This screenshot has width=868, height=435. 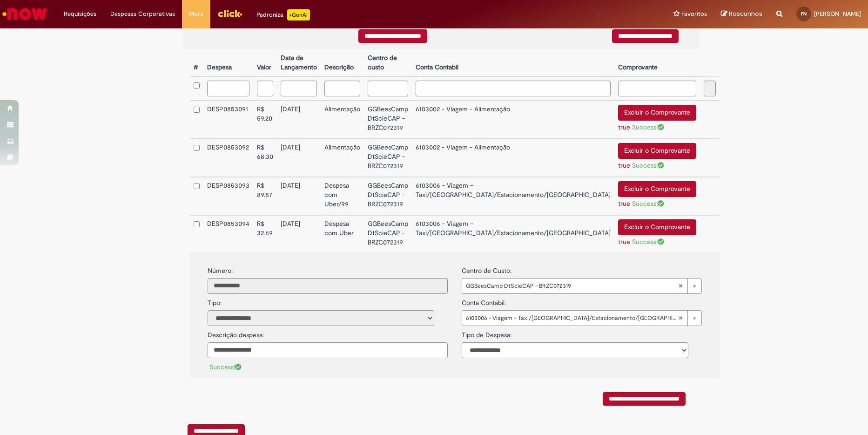 What do you see at coordinates (299, 63) in the screenshot?
I see `th: Data de Lançamento` at bounding box center [299, 63].